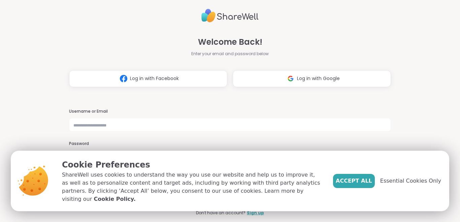  Describe the element at coordinates (148, 79) in the screenshot. I see `button: Log in with Facebook` at that location.